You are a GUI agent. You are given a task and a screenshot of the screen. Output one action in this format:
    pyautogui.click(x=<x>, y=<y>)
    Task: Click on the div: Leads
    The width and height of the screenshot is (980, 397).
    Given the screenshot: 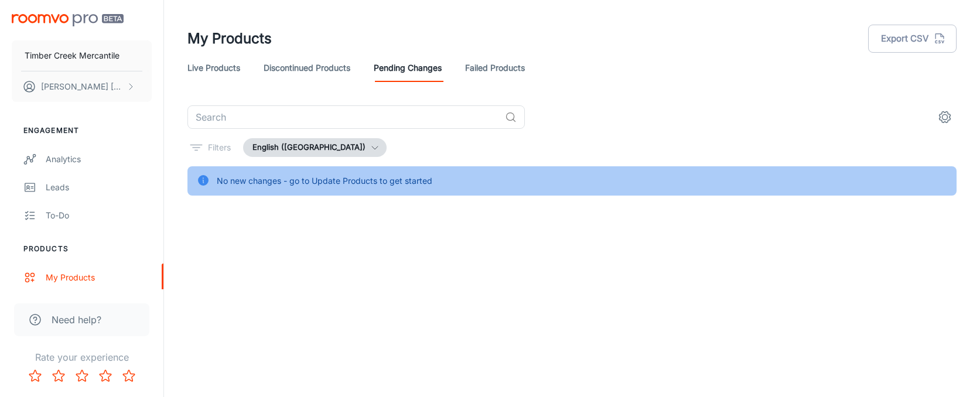 What is the action you would take?
    pyautogui.click(x=99, y=187)
    